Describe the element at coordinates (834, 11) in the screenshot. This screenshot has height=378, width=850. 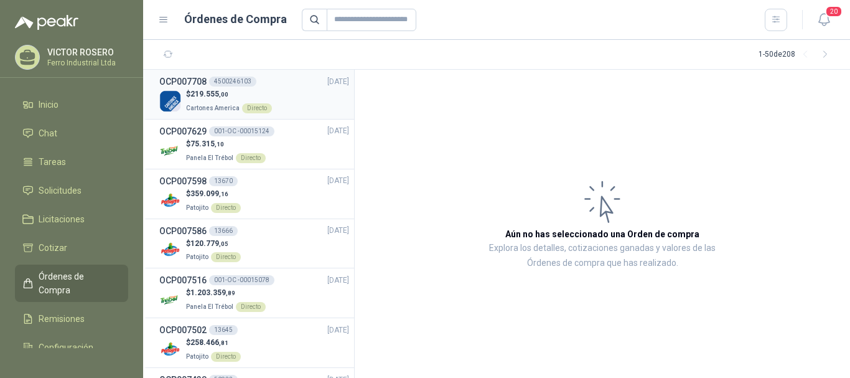
I see `span: 20` at that location.